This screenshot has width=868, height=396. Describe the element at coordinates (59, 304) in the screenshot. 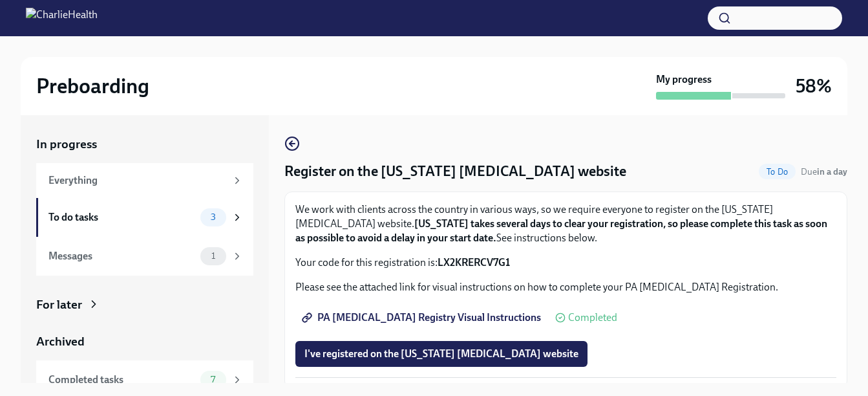

I see `div: For later` at that location.